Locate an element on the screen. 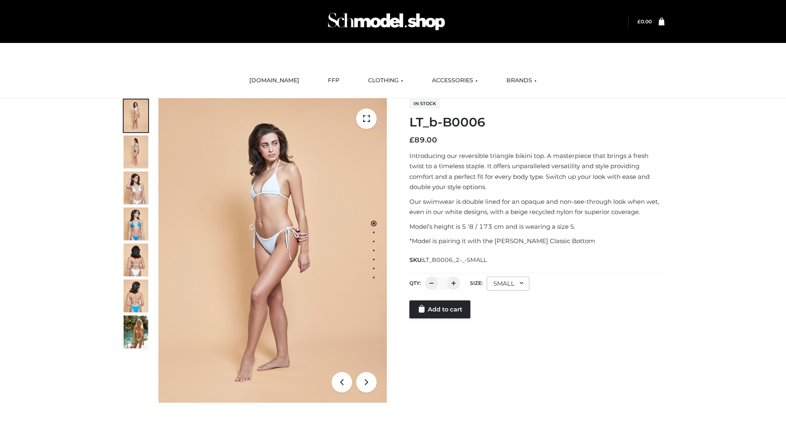 Image resolution: width=786 pixels, height=442 pixels. label: Size: is located at coordinates (476, 283).